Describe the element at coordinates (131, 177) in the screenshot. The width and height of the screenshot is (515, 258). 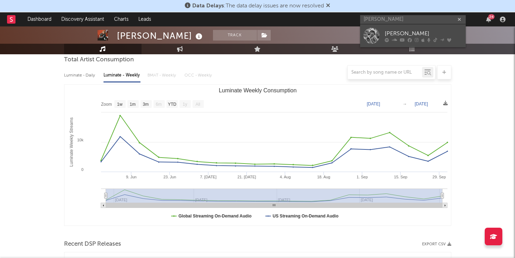
I see `text: 9. Jun` at that location.